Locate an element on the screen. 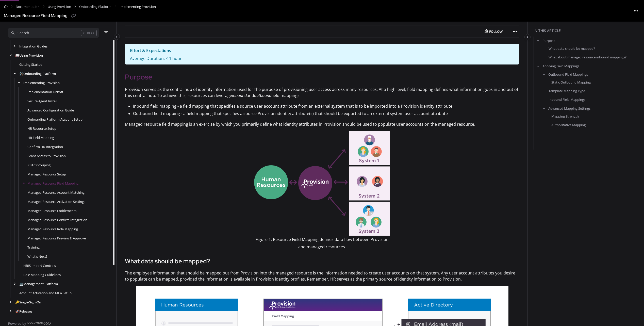 The width and height of the screenshot is (644, 326). a: Static Outbound Mapping is located at coordinates (571, 82).